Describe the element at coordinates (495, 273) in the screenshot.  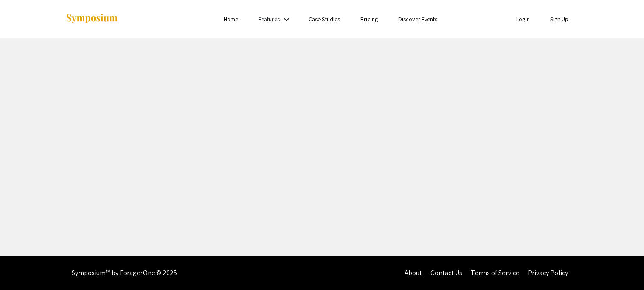
I see `a: Terms of Service` at that location.